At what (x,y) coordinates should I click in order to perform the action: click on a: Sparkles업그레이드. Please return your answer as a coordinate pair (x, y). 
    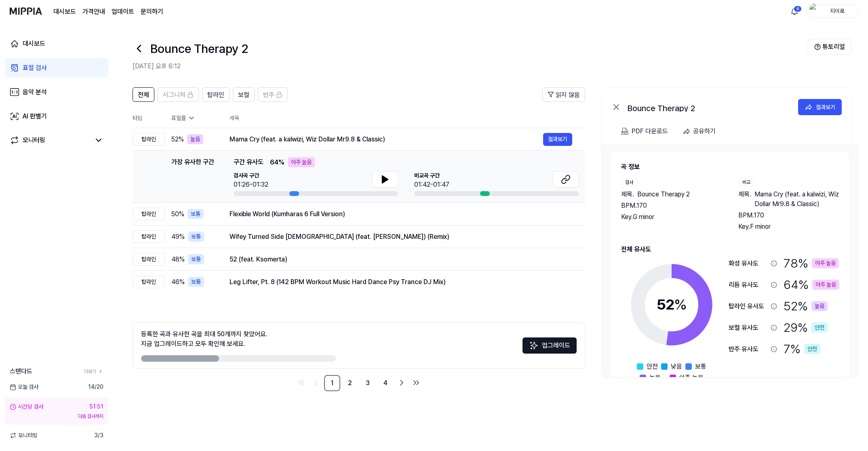
    Looking at the image, I should click on (550, 348).